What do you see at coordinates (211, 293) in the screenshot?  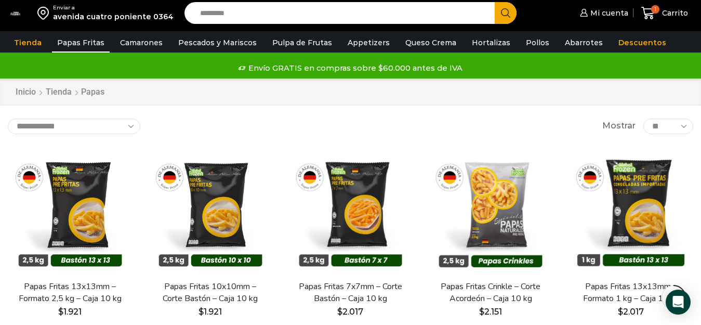 I see `a: Papas Fritas 10x10mm – Corte Bastón – Caja 10 kg` at bounding box center [211, 293].